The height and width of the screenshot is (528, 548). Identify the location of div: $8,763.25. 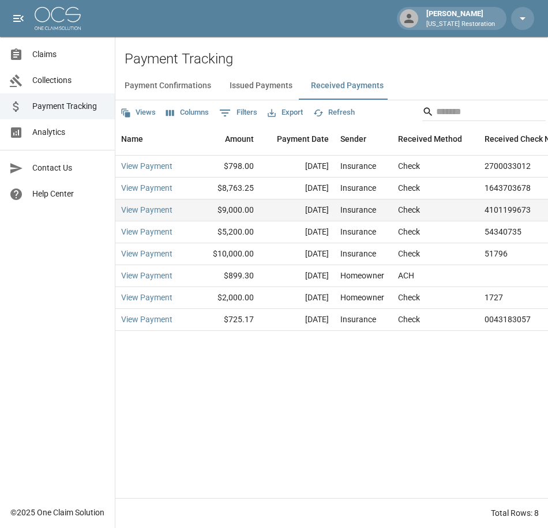
(222, 189).